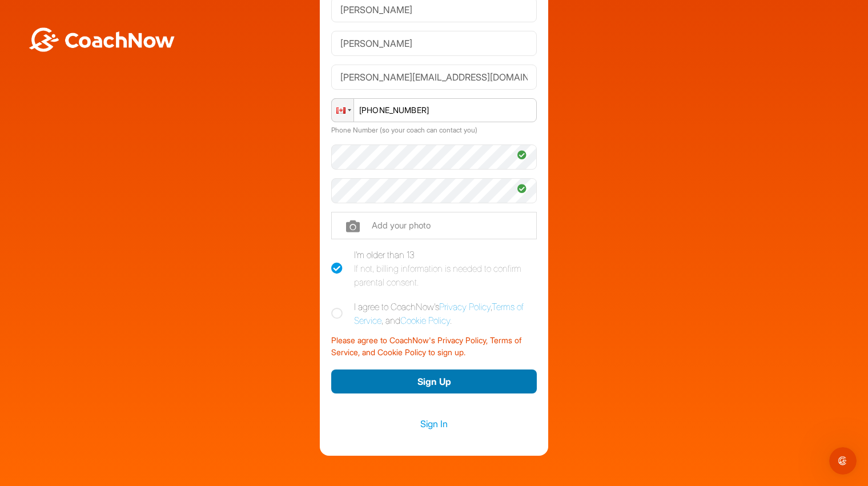  Describe the element at coordinates (434, 44) in the screenshot. I see `input: Last Name` at that location.